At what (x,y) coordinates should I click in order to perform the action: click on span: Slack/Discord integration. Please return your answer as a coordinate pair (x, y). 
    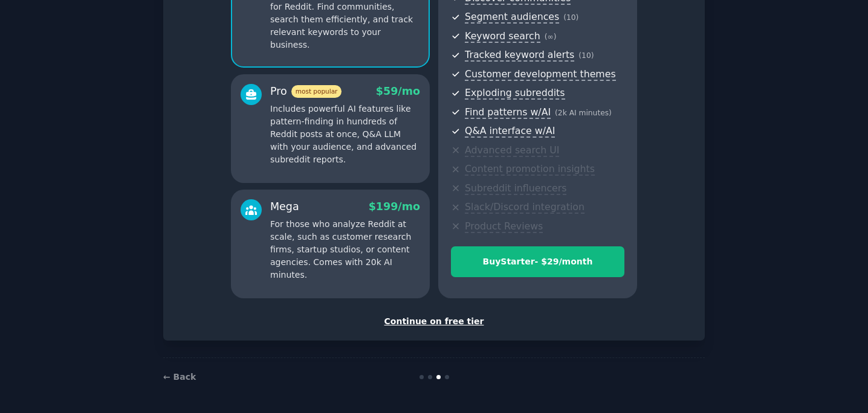
    Looking at the image, I should click on (524, 207).